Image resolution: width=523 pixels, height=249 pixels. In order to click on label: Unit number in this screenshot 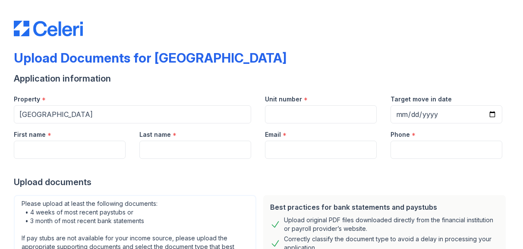, I will do `click(284, 99)`.